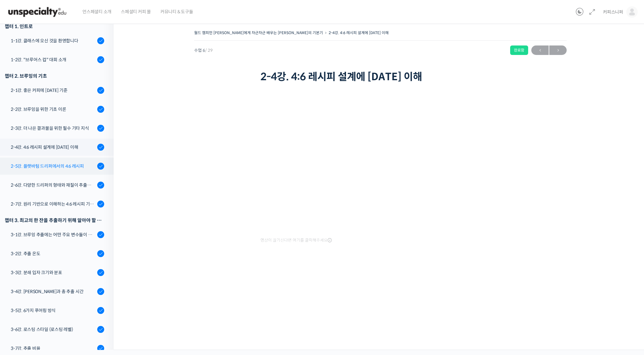  I want to click on div: 2-2강. 브루잉을 위한 기초 이론, so click(53, 109).